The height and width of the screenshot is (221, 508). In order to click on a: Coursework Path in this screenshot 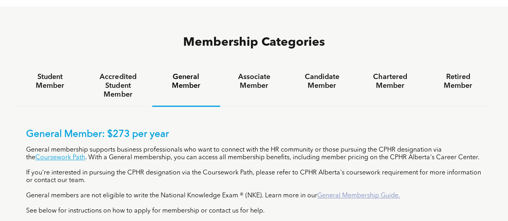, I will do `click(60, 158)`.